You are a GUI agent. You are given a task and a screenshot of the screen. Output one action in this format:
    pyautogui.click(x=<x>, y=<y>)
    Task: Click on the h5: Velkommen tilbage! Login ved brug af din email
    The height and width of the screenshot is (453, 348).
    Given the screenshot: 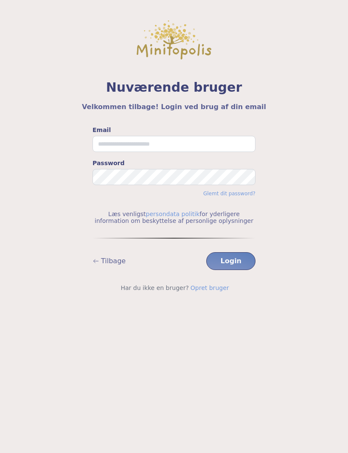 What is the action you would take?
    pyautogui.click(x=174, y=107)
    